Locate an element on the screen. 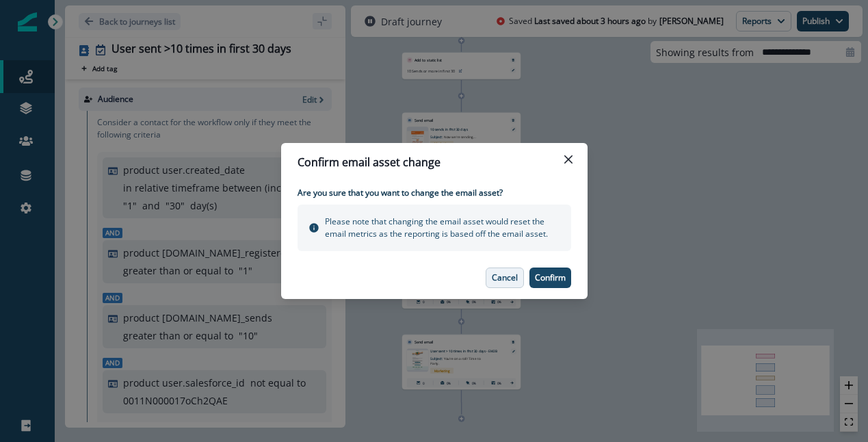 The width and height of the screenshot is (868, 442). p: Confirm is located at coordinates (549, 277).